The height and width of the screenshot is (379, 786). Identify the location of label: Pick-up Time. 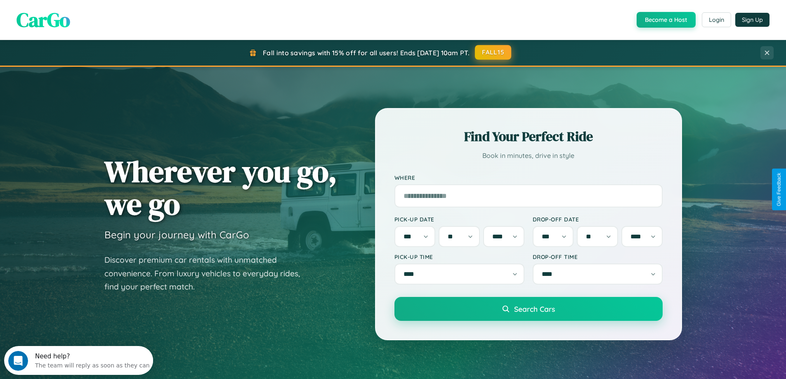
(459, 257).